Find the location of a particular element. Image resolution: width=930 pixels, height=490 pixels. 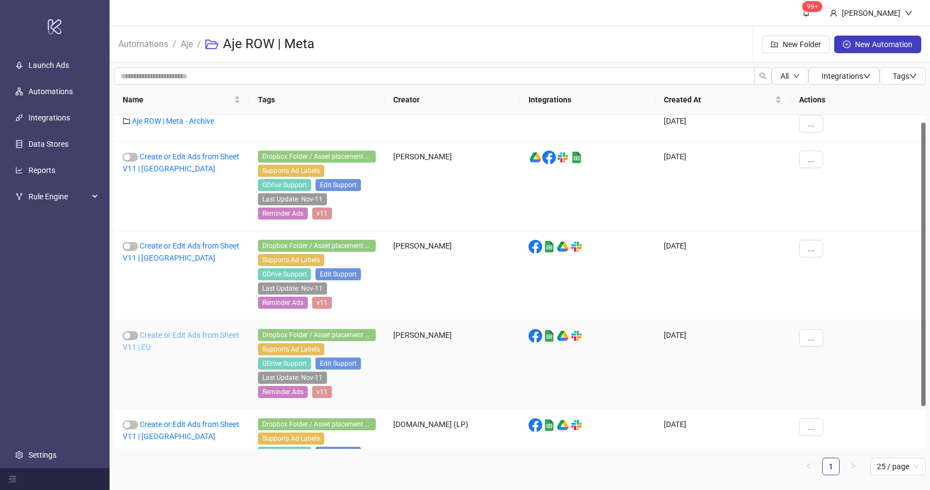

a: 1 is located at coordinates (831, 467).